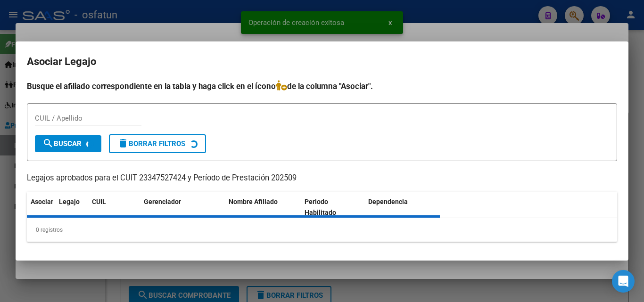 The height and width of the screenshot is (302, 644). Describe the element at coordinates (623, 281) in the screenshot. I see `div: Open Intercom Messenger` at that location.